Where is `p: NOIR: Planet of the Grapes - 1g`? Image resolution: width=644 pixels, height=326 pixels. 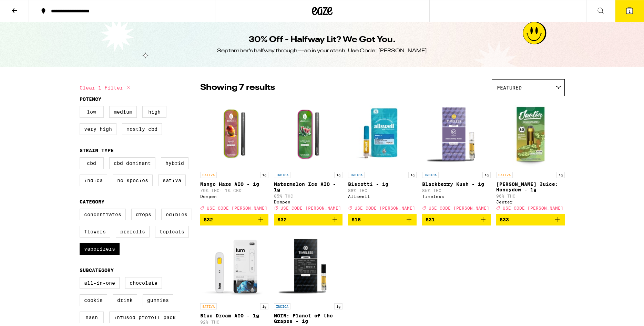
p: NOIR: Planet of the Grapes - 1g is located at coordinates (308, 318).